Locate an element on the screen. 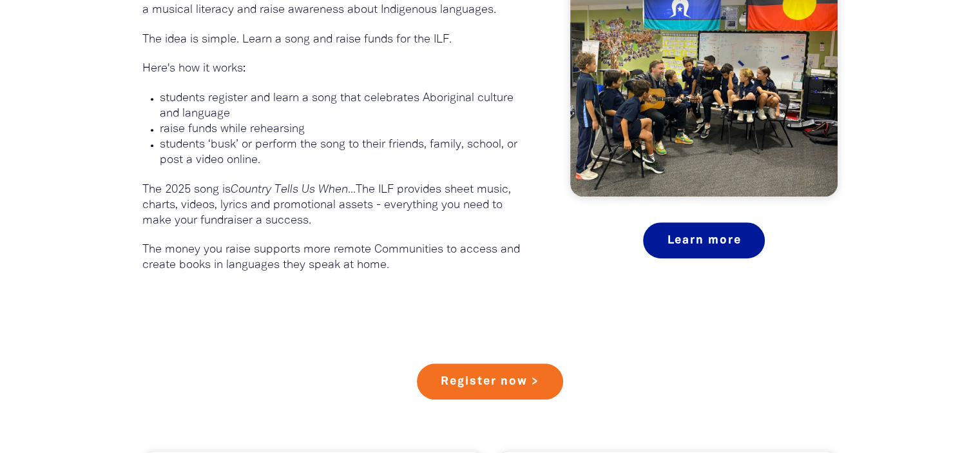  p: raise funds while rehearsing is located at coordinates (346, 129).